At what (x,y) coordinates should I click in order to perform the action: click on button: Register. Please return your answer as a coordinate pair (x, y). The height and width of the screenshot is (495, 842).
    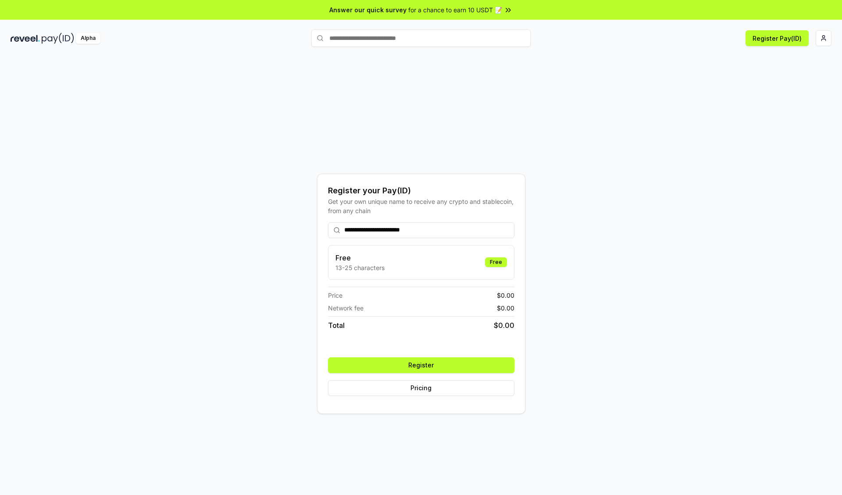
    Looking at the image, I should click on (421, 365).